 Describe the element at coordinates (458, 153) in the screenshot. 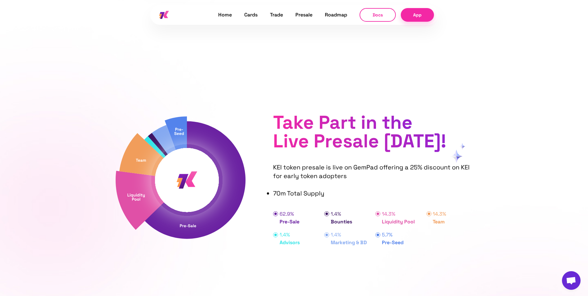

I see `img: stars.png` at that location.